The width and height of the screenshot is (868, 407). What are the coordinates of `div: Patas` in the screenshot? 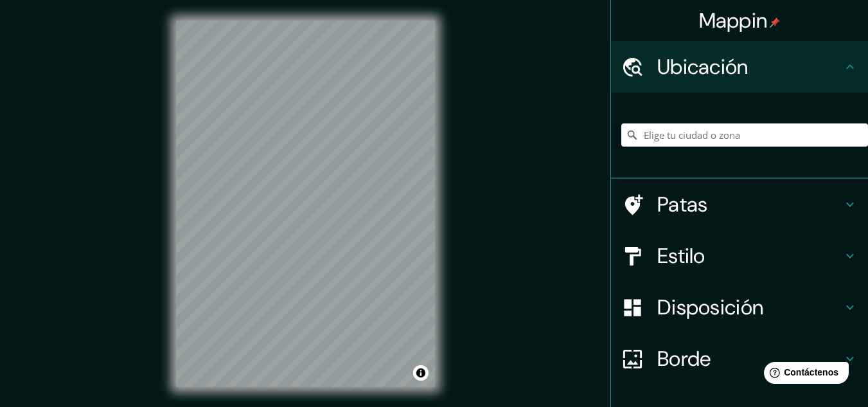 It's located at (739, 204).